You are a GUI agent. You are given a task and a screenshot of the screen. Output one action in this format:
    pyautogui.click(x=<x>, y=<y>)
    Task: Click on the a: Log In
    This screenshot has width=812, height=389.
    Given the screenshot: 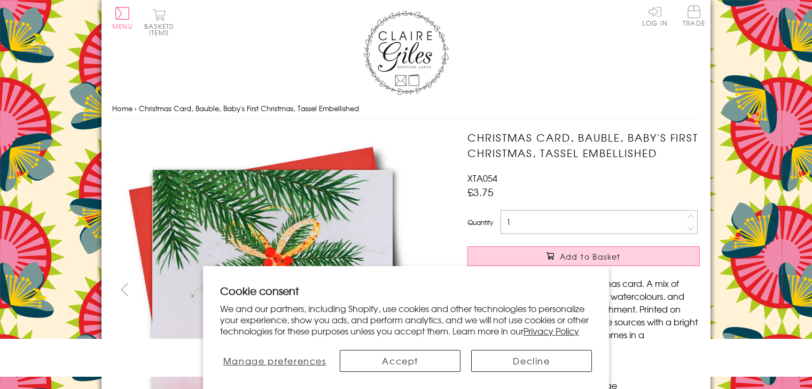 What is the action you would take?
    pyautogui.click(x=655, y=15)
    